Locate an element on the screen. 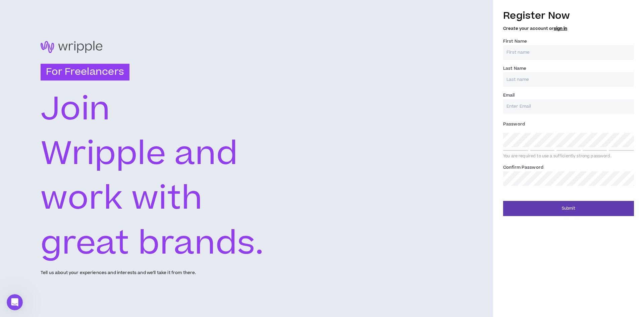 The image size is (644, 317). input: Enter Email is located at coordinates (569, 106).